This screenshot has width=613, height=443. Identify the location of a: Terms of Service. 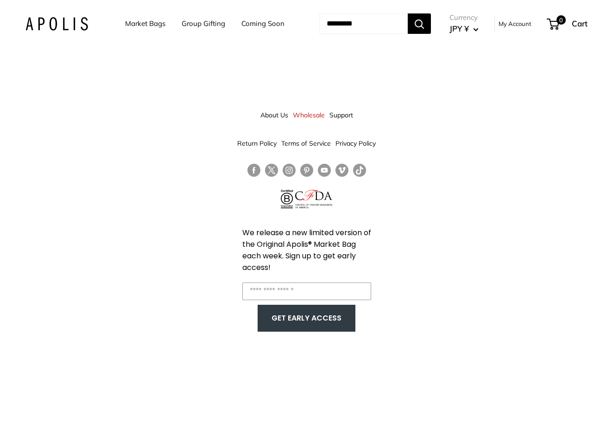
(306, 143).